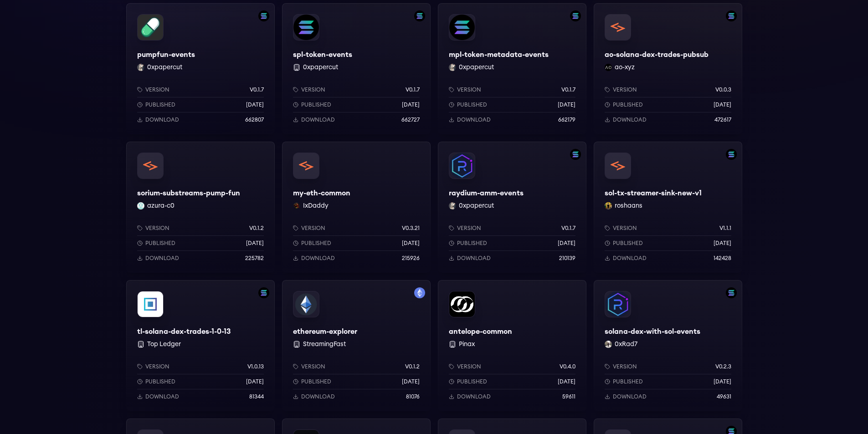 This screenshot has width=868, height=434. Describe the element at coordinates (256, 396) in the screenshot. I see `p: 81344` at that location.